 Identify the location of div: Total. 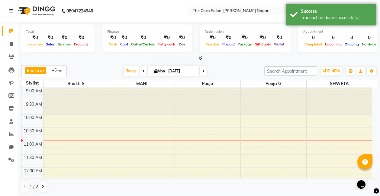
(58, 31).